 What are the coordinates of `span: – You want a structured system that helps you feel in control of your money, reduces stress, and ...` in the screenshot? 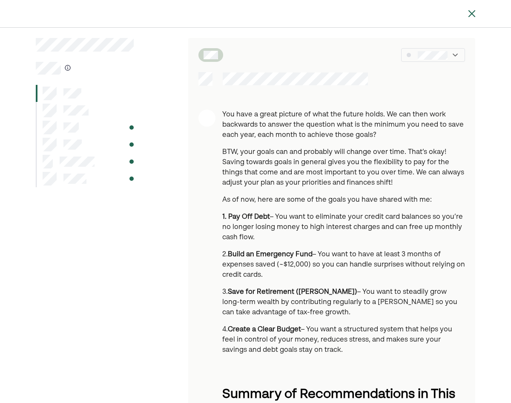 It's located at (338, 340).